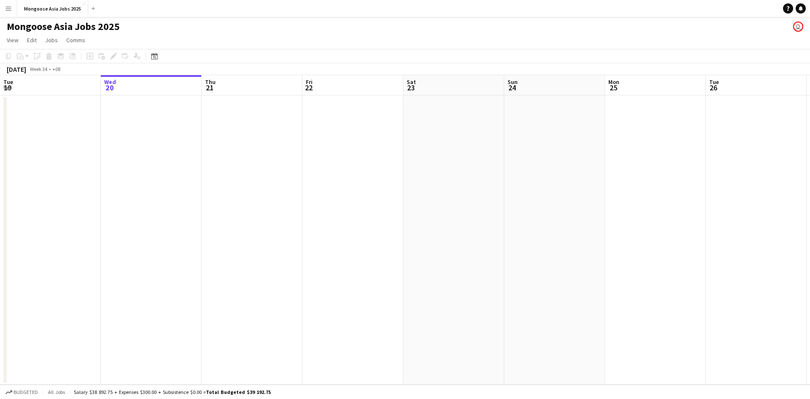 The width and height of the screenshot is (810, 399). Describe the element at coordinates (512, 87) in the screenshot. I see `span: 24` at that location.